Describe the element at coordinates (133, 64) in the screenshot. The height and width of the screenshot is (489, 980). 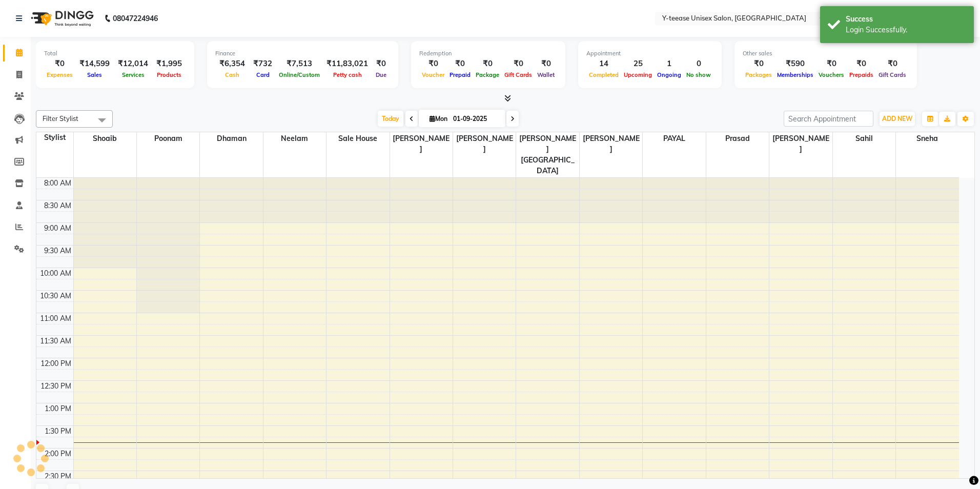
I see `div: ₹12,014` at that location.